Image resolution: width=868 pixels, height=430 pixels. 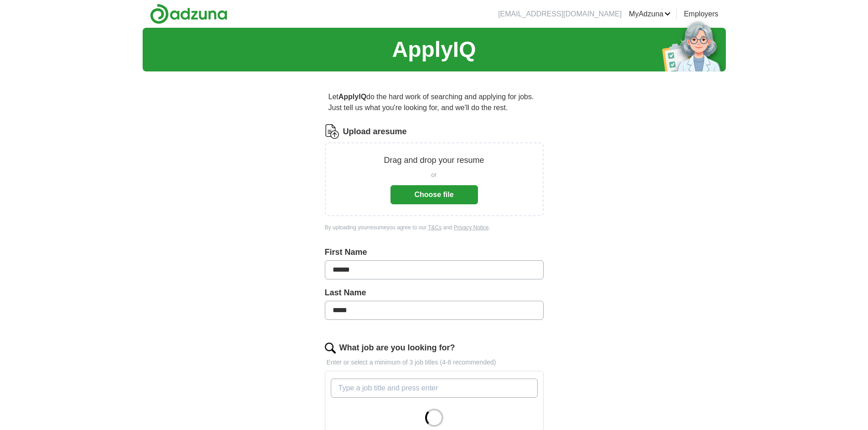 I want to click on a: Privacy Notice, so click(x=471, y=228).